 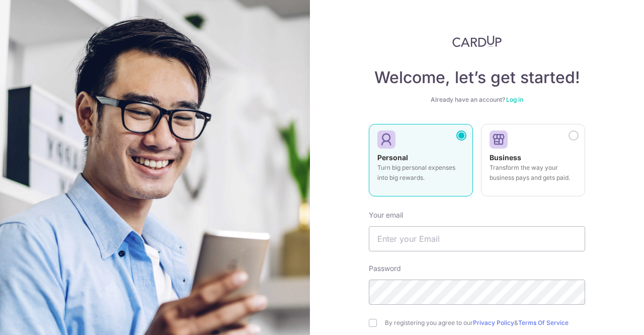 I want to click on strong: Personal, so click(x=393, y=157).